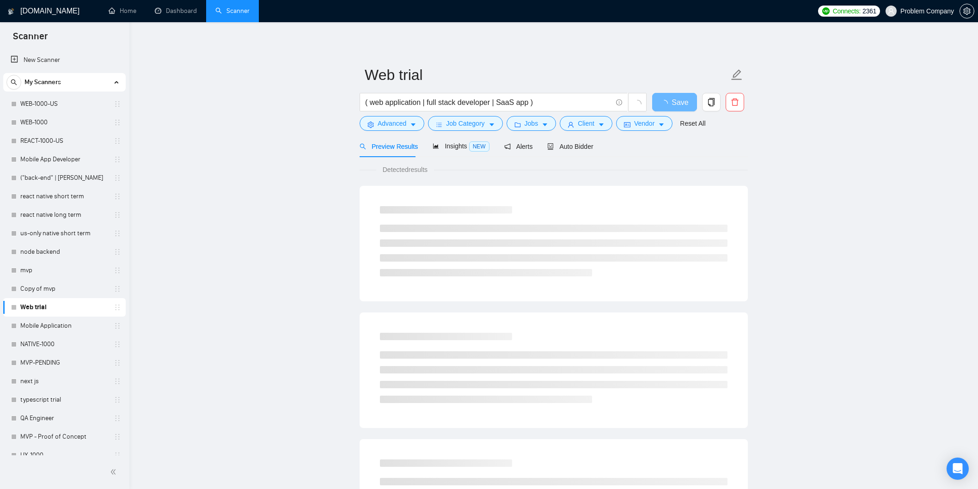 The image size is (978, 489). Describe the element at coordinates (64, 289) in the screenshot. I see `a: Copy of mvp` at that location.